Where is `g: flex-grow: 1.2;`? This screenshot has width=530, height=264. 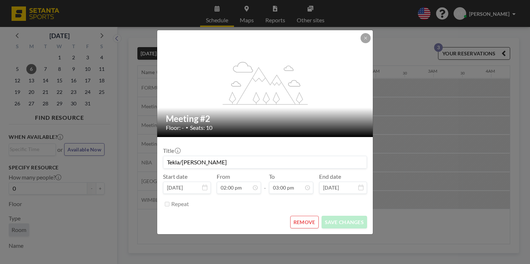 g: flex-grow: 1.2; is located at coordinates (265, 83).